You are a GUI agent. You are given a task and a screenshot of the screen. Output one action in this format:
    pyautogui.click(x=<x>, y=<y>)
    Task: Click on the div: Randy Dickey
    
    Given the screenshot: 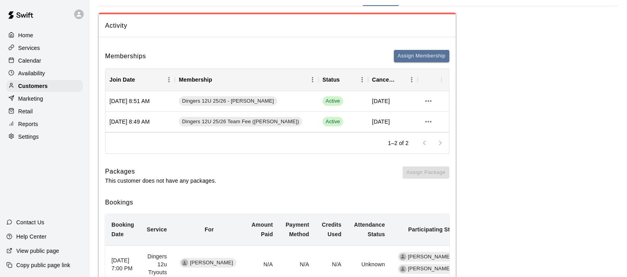 What is the action you would take?
    pyautogui.click(x=403, y=269)
    